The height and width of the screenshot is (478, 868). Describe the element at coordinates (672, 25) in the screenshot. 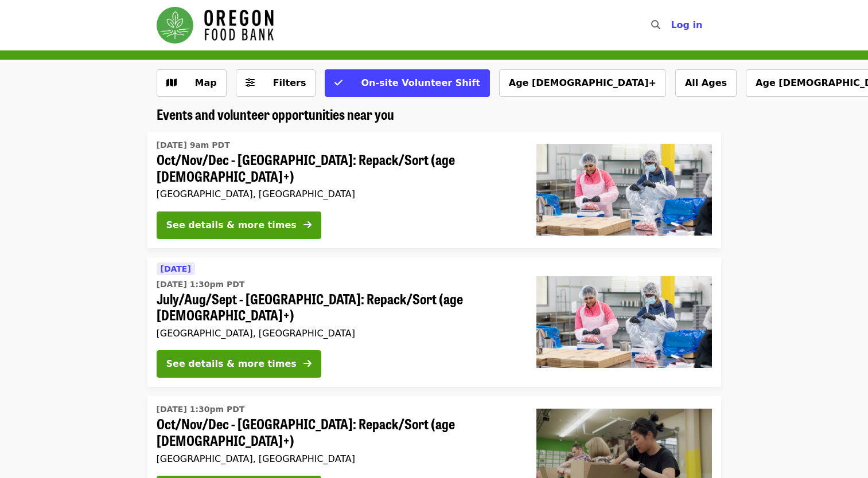

I see `input: Search` at that location.